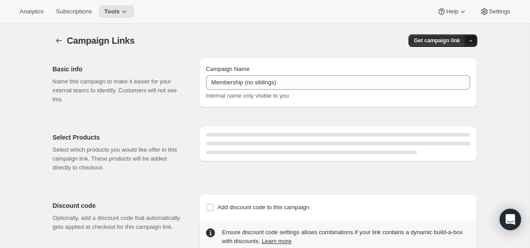 Image resolution: width=530 pixels, height=248 pixels. Describe the element at coordinates (74, 12) in the screenshot. I see `button: Subscriptions` at that location.